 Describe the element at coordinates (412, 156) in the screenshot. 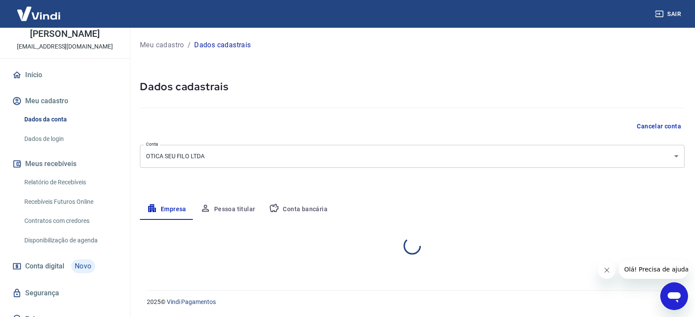

I see `div: OTICA SEU FILO LTDA` at that location.